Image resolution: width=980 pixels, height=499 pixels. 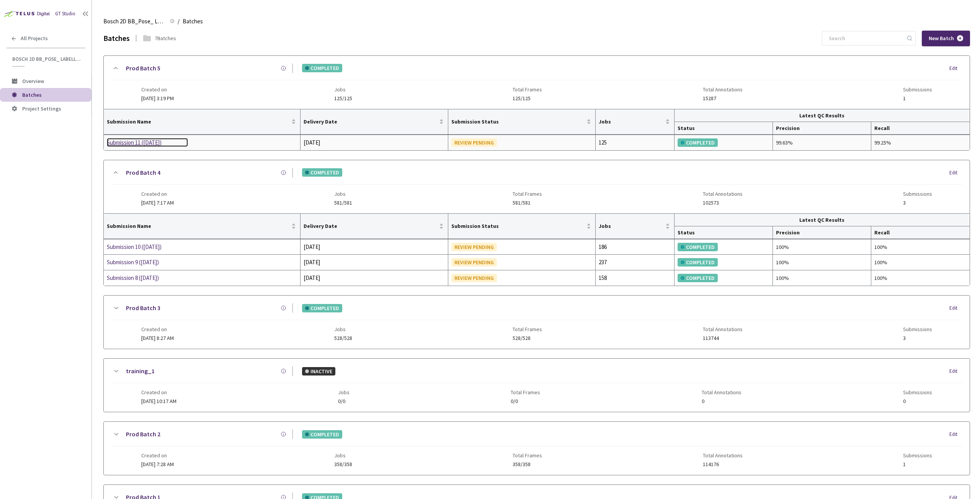 I want to click on th: Delivery Date, so click(x=374, y=226).